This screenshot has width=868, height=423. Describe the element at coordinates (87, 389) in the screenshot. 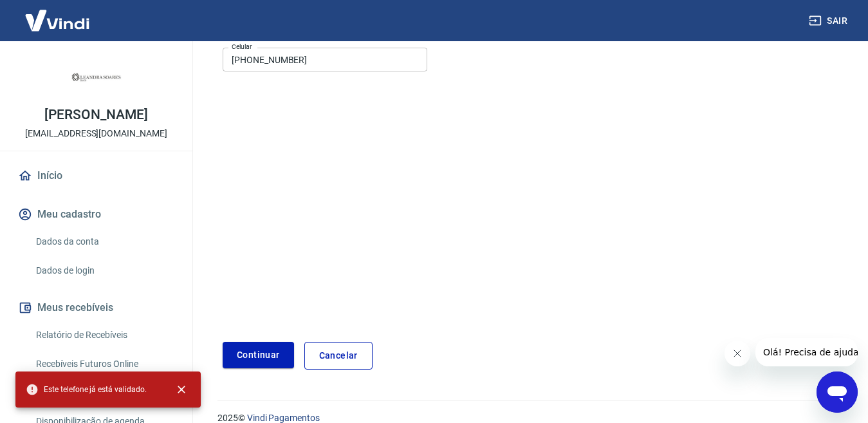

I see `span: Este telefone já está validado.` at that location.